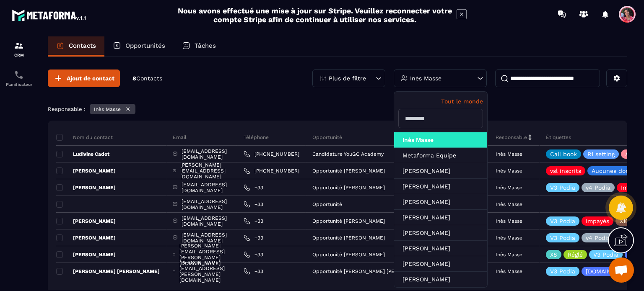 The width and height of the screenshot is (644, 291). What do you see at coordinates (205, 46) in the screenshot?
I see `p: Tâches` at bounding box center [205, 46].